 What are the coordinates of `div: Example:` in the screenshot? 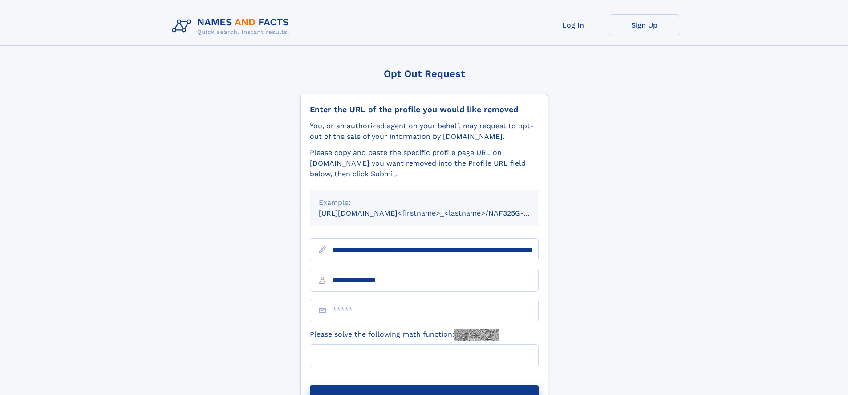 It's located at (424, 202).